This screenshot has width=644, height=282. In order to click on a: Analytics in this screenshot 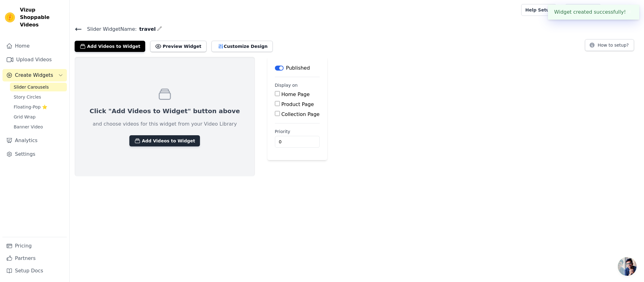, I will do `click(34, 140)`.